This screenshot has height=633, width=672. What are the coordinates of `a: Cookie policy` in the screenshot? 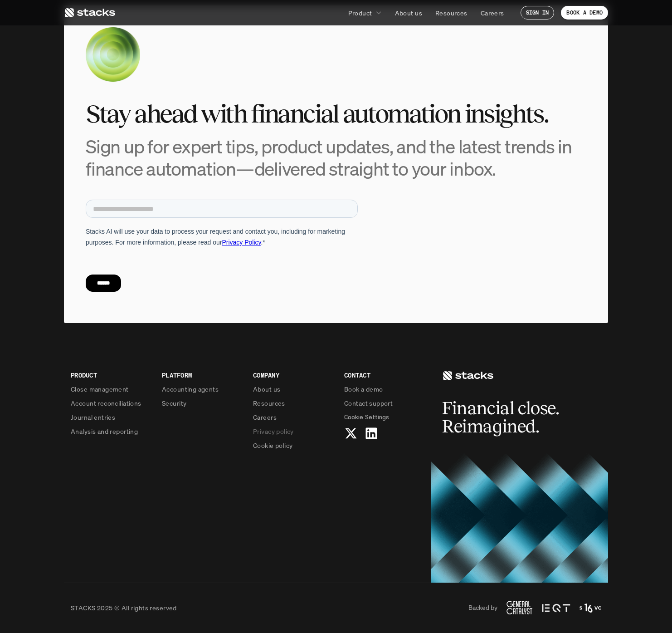 It's located at (293, 445).